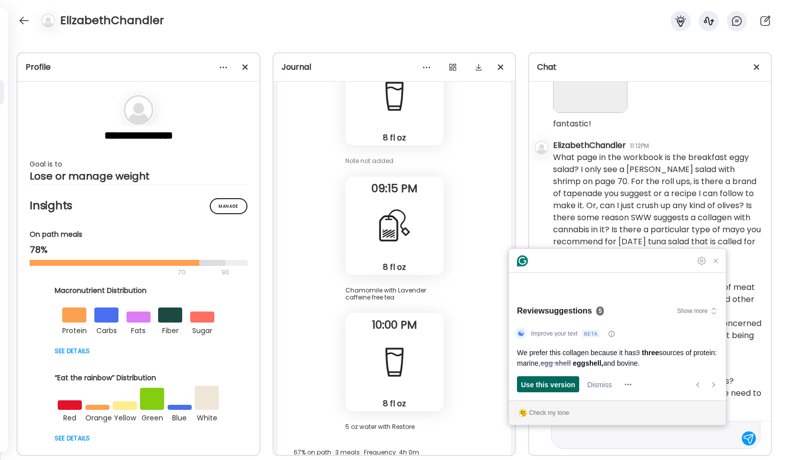 This screenshot has width=788, height=460. What do you see at coordinates (394, 294) in the screenshot?
I see `div: Chamomile with Lavender caffeine free tea` at bounding box center [394, 294].